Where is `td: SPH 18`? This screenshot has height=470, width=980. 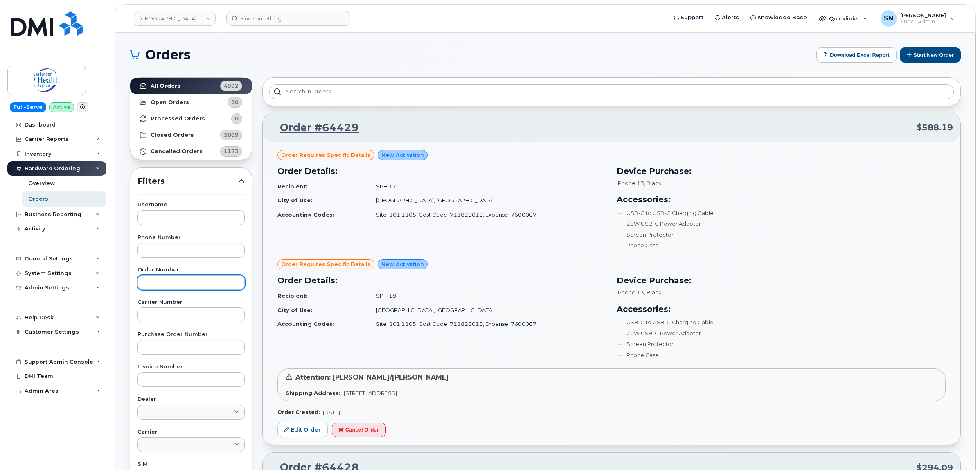 td: SPH 18 is located at coordinates (488, 296).